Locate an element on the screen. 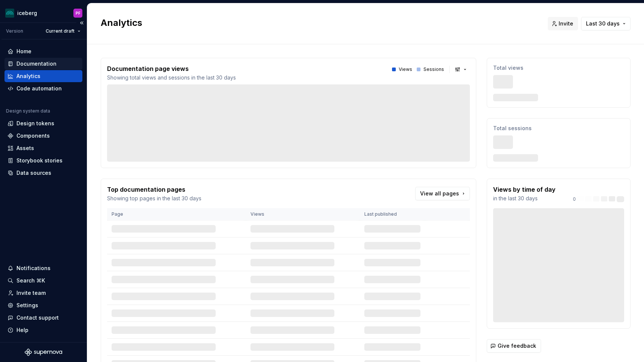 The image size is (644, 362). a: Supernova Logo is located at coordinates (43, 352).